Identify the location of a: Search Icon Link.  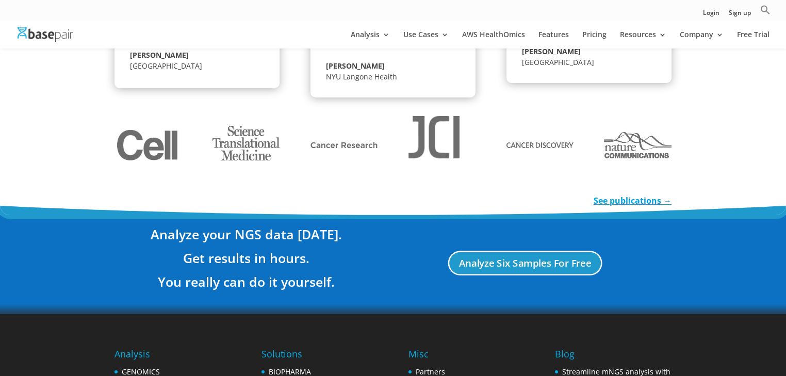
(766, 12).